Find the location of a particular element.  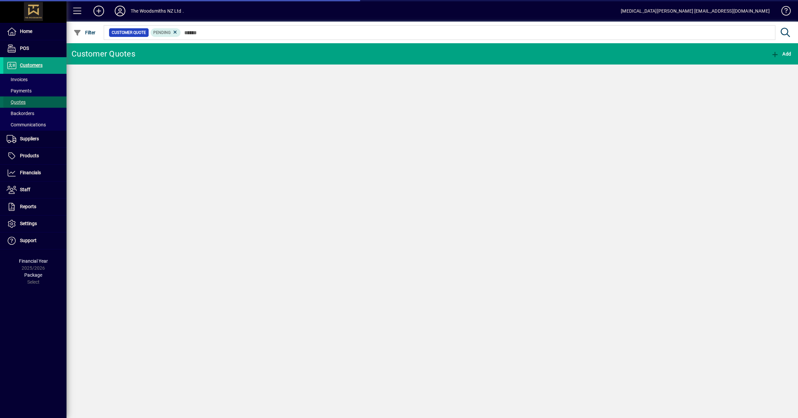

mat-chip: Pending Status: Pending is located at coordinates (166, 33).